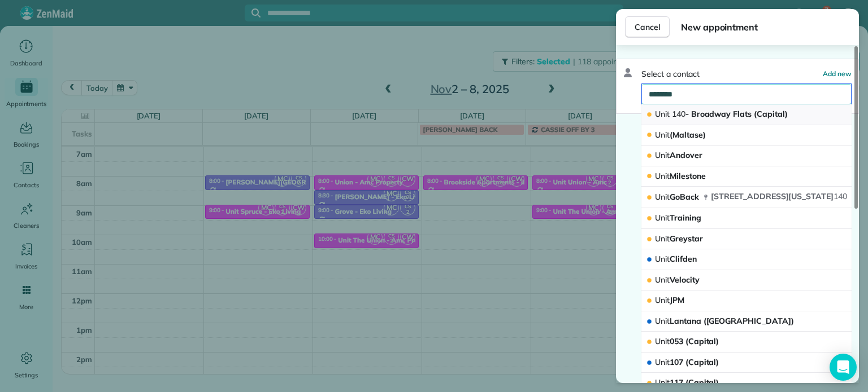 This screenshot has width=868, height=392. Describe the element at coordinates (679, 155) in the screenshot. I see `span: Andover` at that location.